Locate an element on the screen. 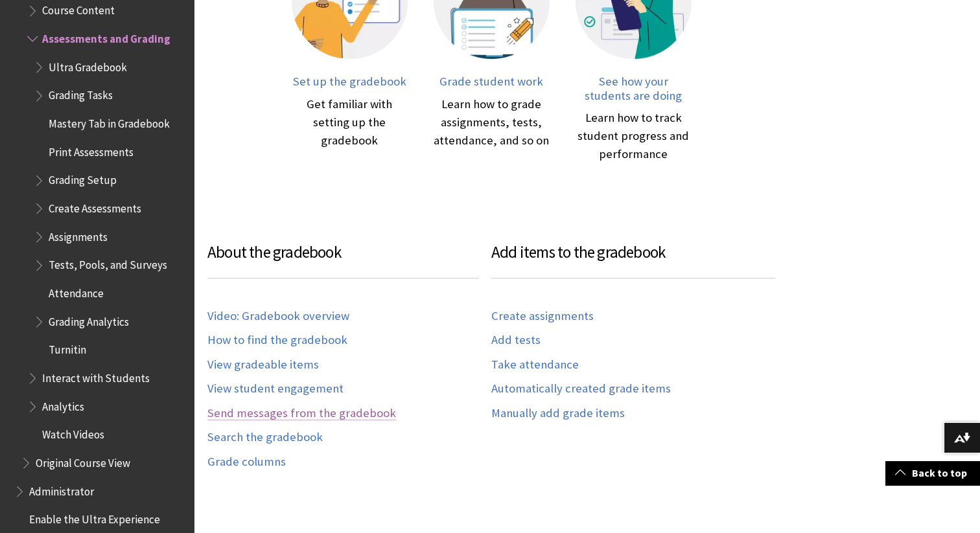  a: Grade columns is located at coordinates (246, 462).